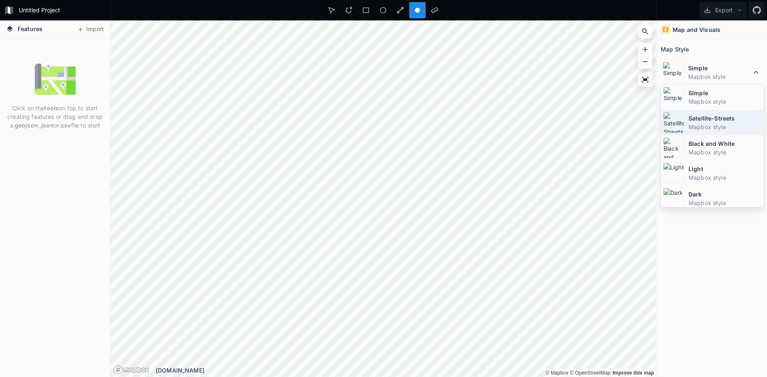  Describe the element at coordinates (47, 125) in the screenshot. I see `strong: .json` at that location.